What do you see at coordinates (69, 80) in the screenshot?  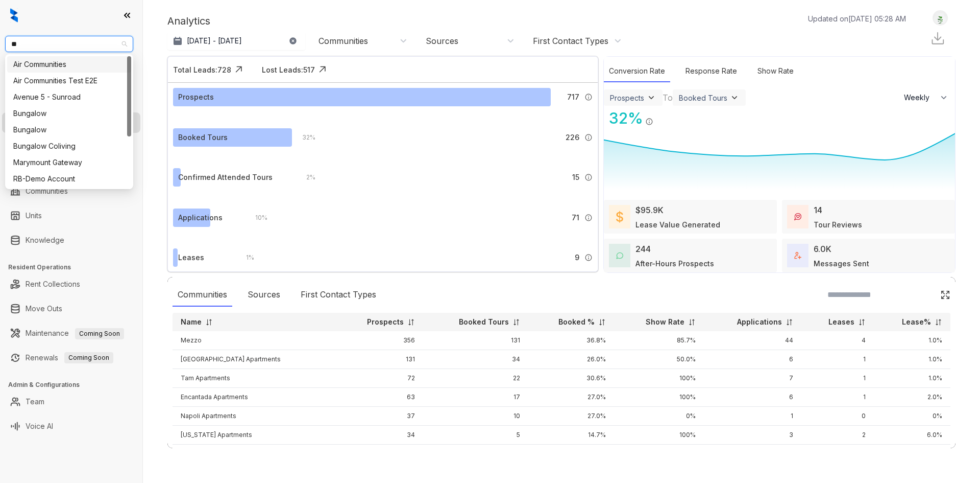 I see `div: Air Communities Test E2E` at bounding box center [69, 80].